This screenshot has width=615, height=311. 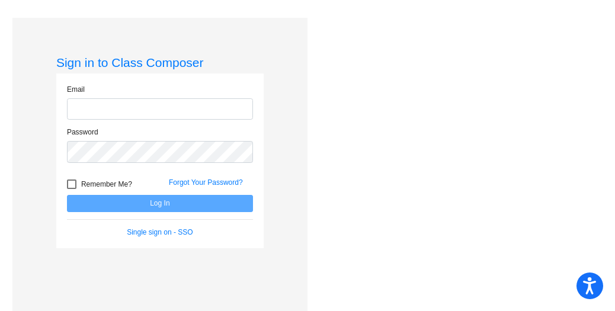 What do you see at coordinates (160, 203) in the screenshot?
I see `button: Log In` at bounding box center [160, 203].